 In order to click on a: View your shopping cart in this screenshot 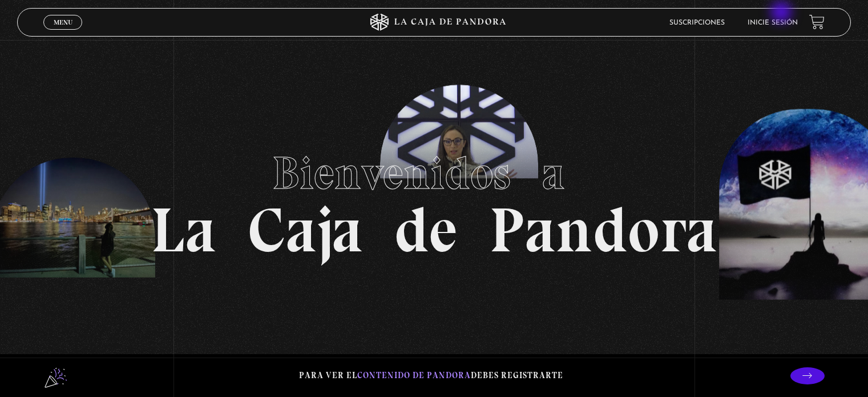, I will do `click(817, 22)`.